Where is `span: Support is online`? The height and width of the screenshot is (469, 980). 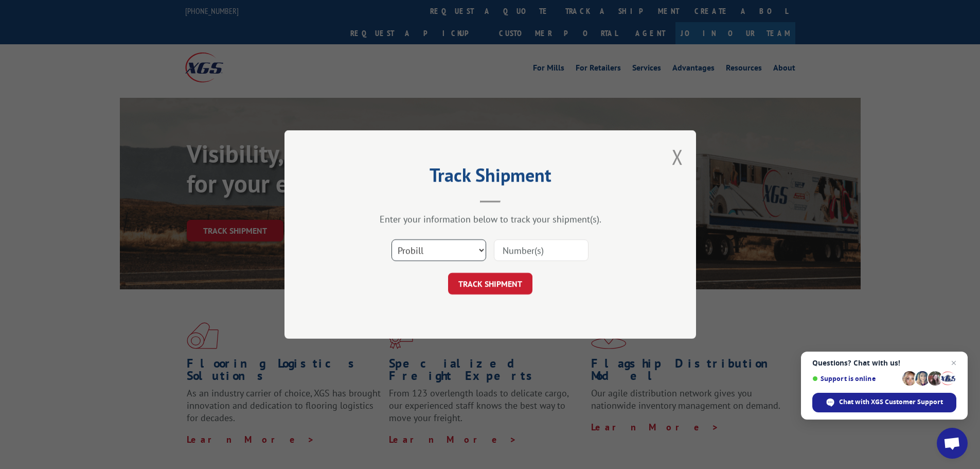 span: Support is online is located at coordinates (856, 378).